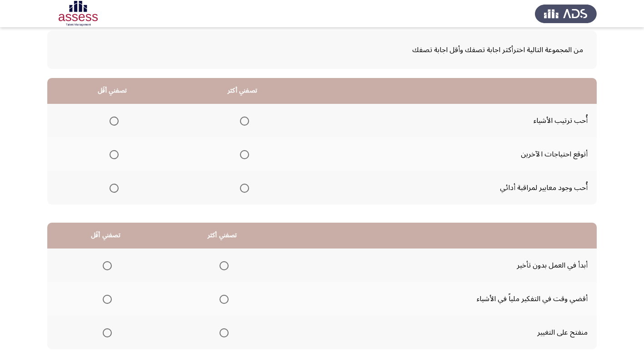 The image size is (644, 351). Describe the element at coordinates (438, 300) in the screenshot. I see `td: أقضي وقت في التفكير ملياً في الأشياء` at that location.